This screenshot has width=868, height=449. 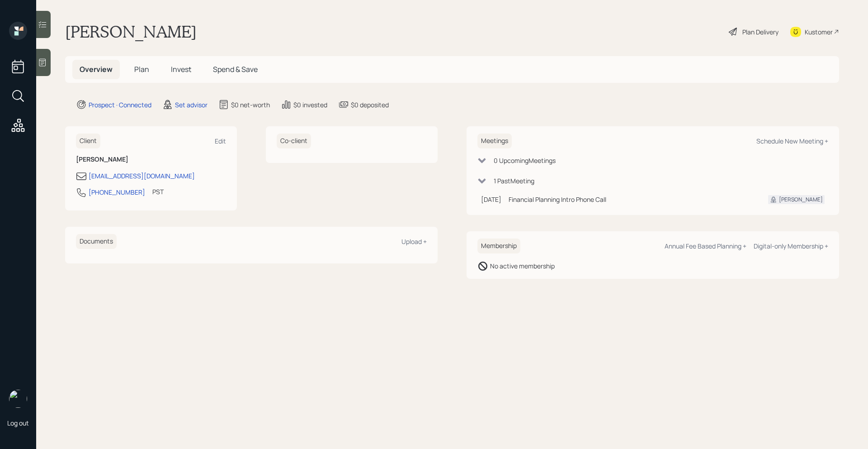 I want to click on div: Digital-only Membership +, so click(x=791, y=246).